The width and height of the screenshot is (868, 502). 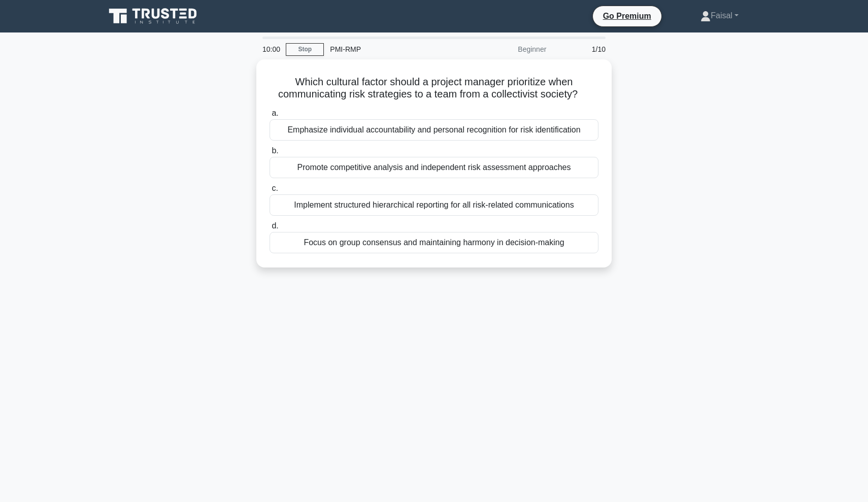 What do you see at coordinates (434, 205) in the screenshot?
I see `div: Implement structured hierarchical reporting for all risk-related communications` at bounding box center [434, 205].